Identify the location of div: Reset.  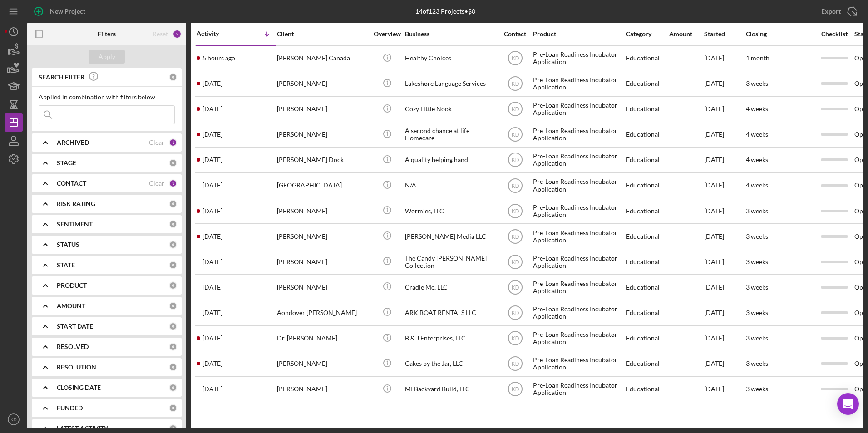
(161, 34).